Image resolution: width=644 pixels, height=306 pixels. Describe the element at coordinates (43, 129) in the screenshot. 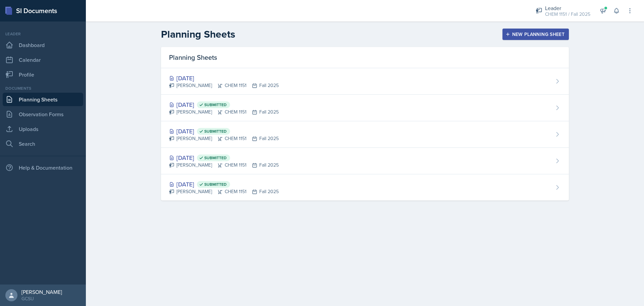

I see `a: Uploads` at that location.